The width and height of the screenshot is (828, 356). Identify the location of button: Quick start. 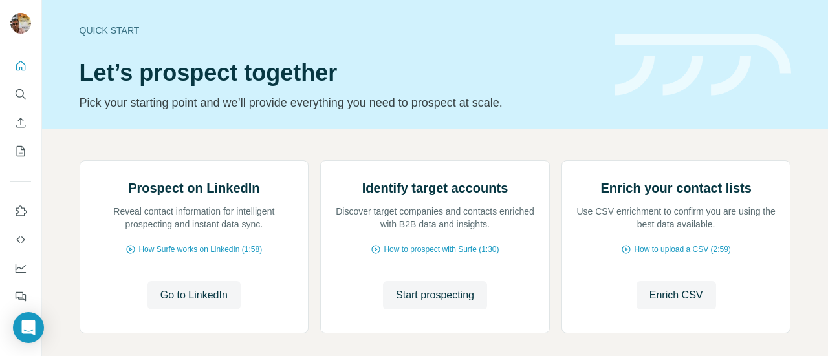
(21, 66).